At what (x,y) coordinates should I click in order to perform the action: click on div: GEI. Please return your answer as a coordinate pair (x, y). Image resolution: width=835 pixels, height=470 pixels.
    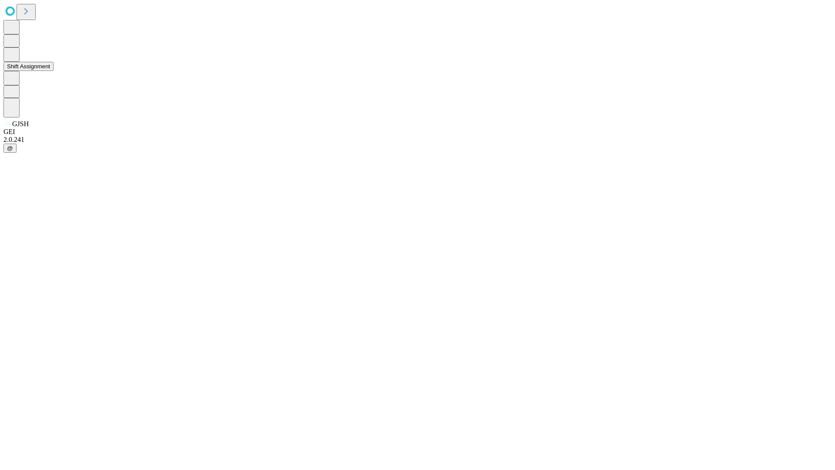
    Looking at the image, I should click on (417, 132).